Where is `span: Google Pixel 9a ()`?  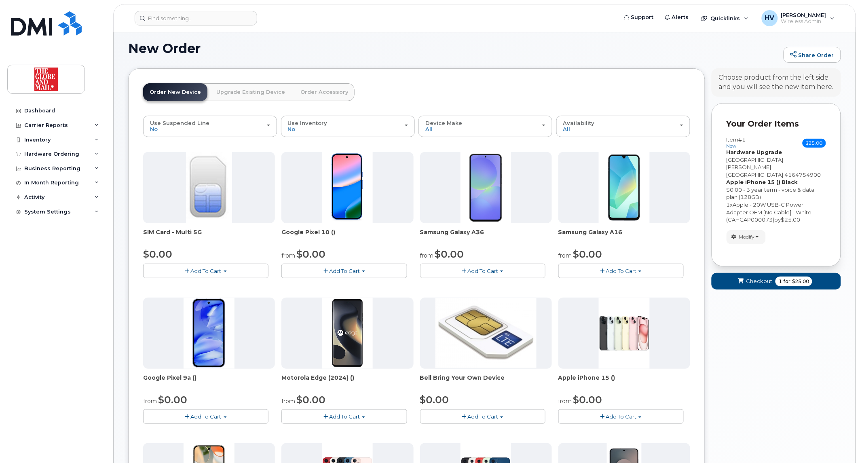
span: Google Pixel 9a () is located at coordinates (209, 381).